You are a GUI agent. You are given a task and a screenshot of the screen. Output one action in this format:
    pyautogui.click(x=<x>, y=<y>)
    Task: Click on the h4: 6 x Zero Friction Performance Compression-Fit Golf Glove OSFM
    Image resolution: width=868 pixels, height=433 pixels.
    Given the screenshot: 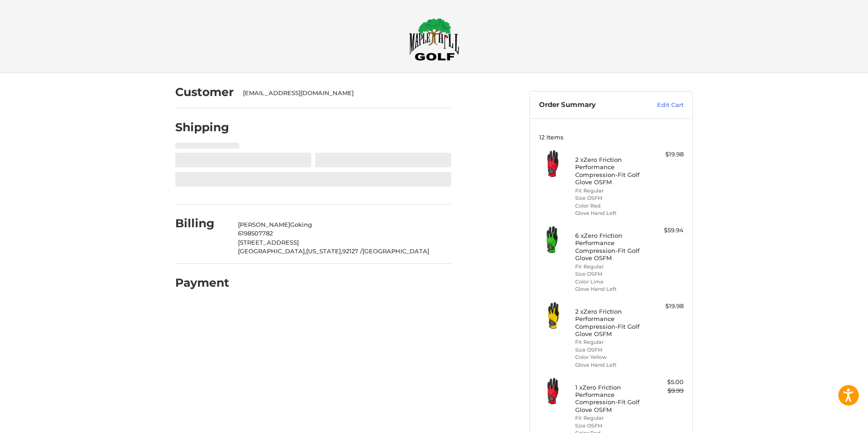 What is the action you would take?
    pyautogui.click(x=610, y=246)
    